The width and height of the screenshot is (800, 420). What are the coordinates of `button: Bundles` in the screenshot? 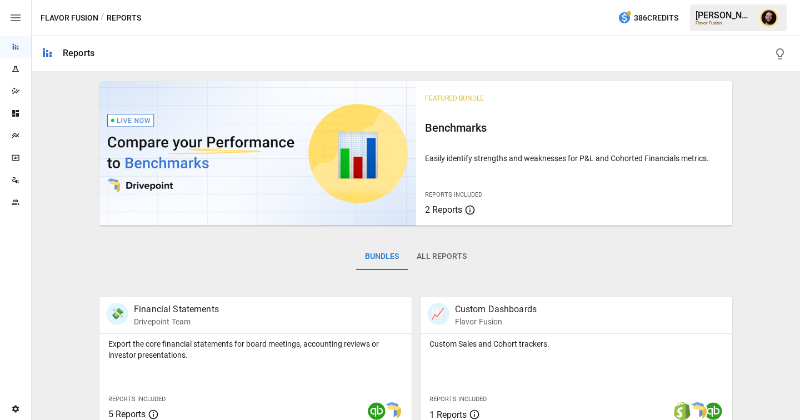 It's located at (382, 257).